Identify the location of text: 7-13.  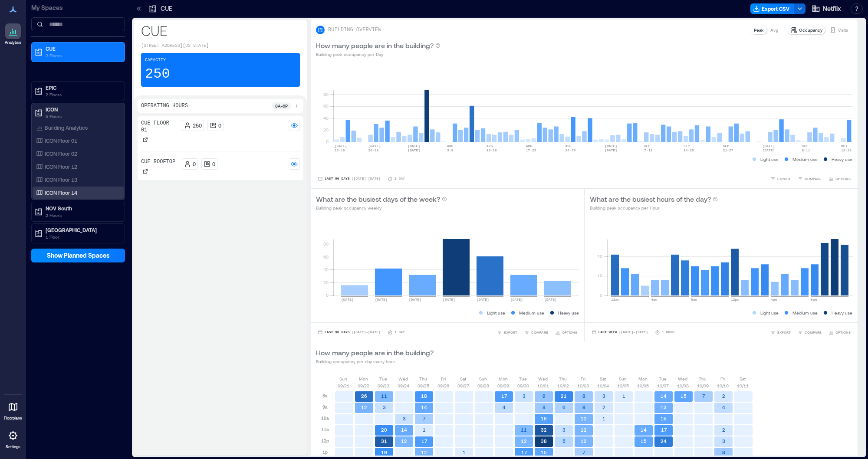
(648, 150).